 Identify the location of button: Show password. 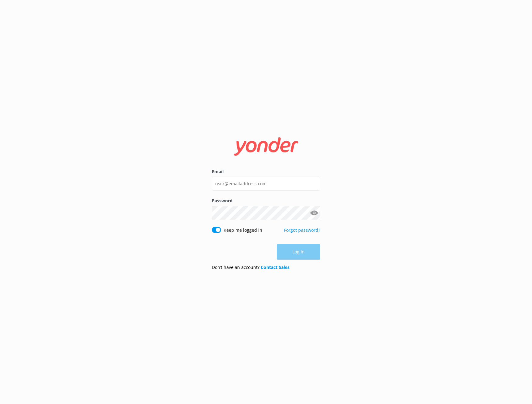
(314, 213).